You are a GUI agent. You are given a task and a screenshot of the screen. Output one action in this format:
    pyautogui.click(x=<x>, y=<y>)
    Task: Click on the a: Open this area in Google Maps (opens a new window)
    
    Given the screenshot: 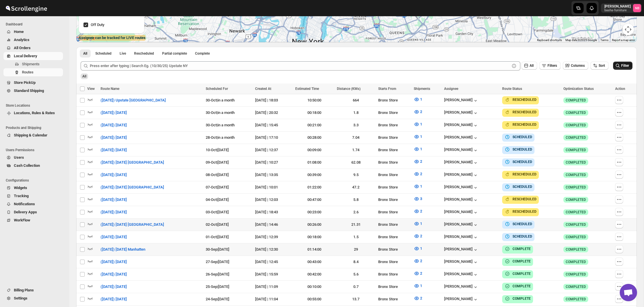 What is the action you would take?
    pyautogui.click(x=88, y=38)
    